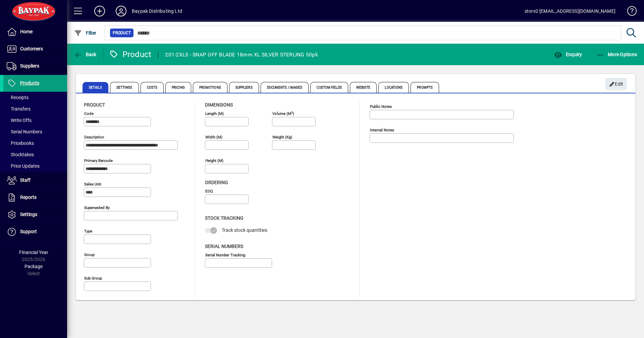 Image resolution: width=644 pixels, height=338 pixels. What do you see at coordinates (85, 54) in the screenshot?
I see `span: Back` at bounding box center [85, 54].